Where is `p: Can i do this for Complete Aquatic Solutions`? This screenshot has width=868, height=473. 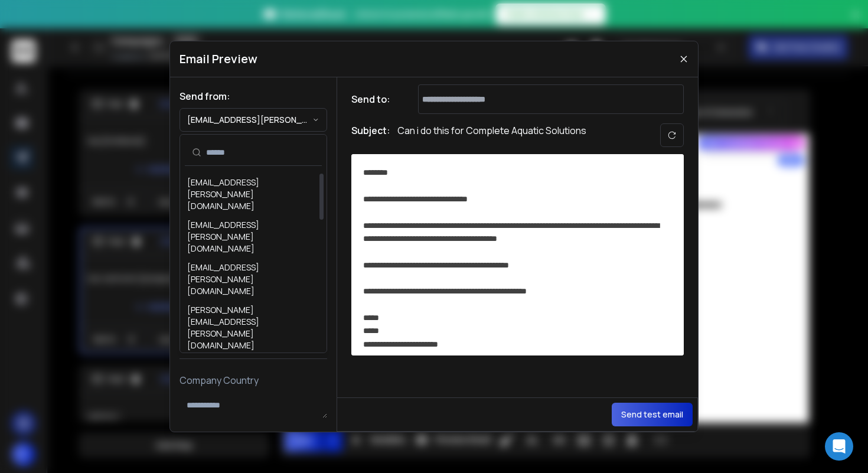 p: Can i do this for Complete Aquatic Solutions is located at coordinates (492, 136).